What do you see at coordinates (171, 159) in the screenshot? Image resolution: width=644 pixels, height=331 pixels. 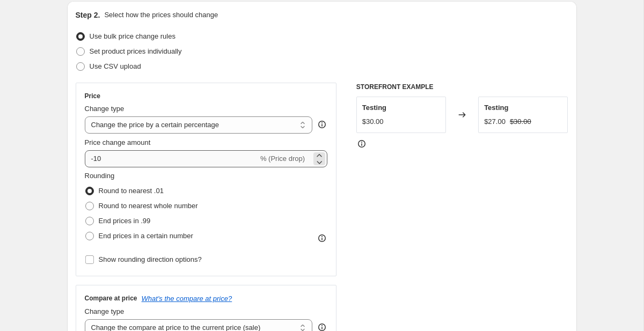 I see `input: -15` at bounding box center [171, 159].